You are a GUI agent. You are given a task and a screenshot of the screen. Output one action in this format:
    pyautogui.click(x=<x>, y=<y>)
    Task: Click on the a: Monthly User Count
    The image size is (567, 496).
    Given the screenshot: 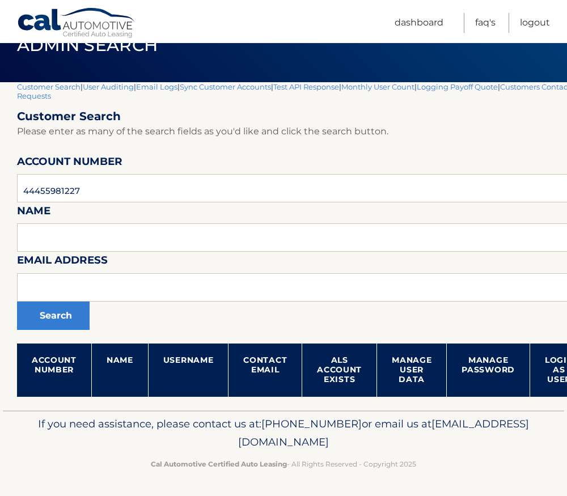 What is the action you would take?
    pyautogui.click(x=377, y=87)
    